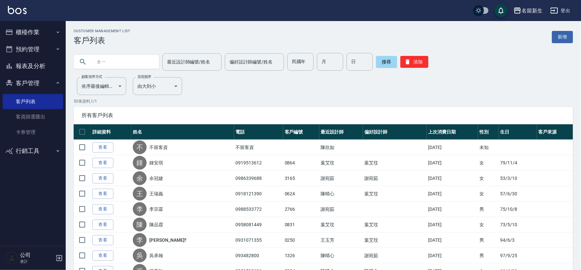 Image resolution: width=581 pixels, height=270 pixels. Describe the element at coordinates (517, 132) in the screenshot. I see `th: 生日` at that location.